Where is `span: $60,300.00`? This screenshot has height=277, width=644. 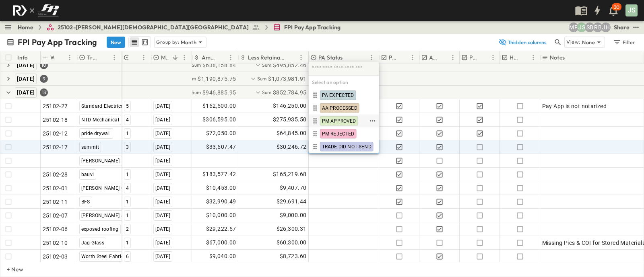
span: $60,300.00 is located at coordinates (291, 242).